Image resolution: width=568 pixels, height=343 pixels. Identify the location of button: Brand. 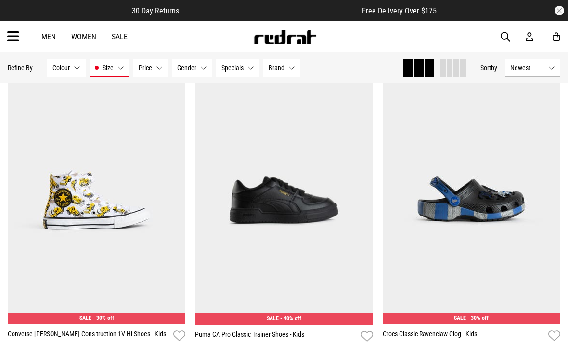
(281, 68).